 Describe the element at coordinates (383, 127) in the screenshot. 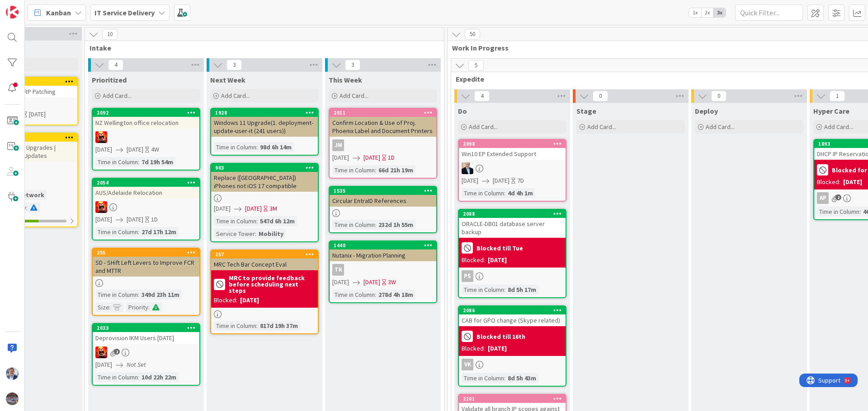

I see `div: Confirm Location & Use of Proj. Phoenix Label and Document Printers` at that location.